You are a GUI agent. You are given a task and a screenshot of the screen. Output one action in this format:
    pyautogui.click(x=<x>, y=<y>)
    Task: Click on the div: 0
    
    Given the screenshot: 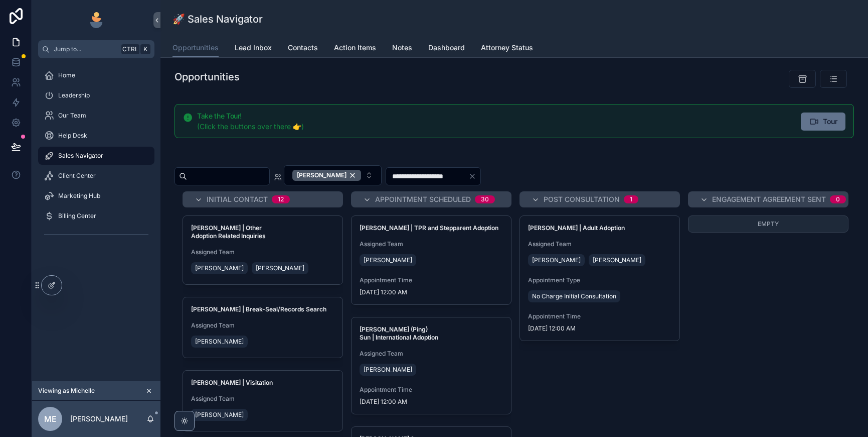 What is the action you would take?
    pyautogui.click(x=839, y=199)
    